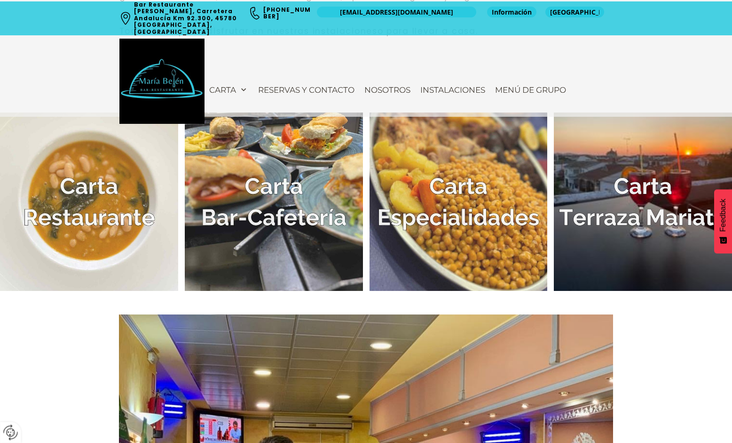 The height and width of the screenshot is (443, 732). Describe the element at coordinates (306, 90) in the screenshot. I see `span: Reservas y contacto` at that location.